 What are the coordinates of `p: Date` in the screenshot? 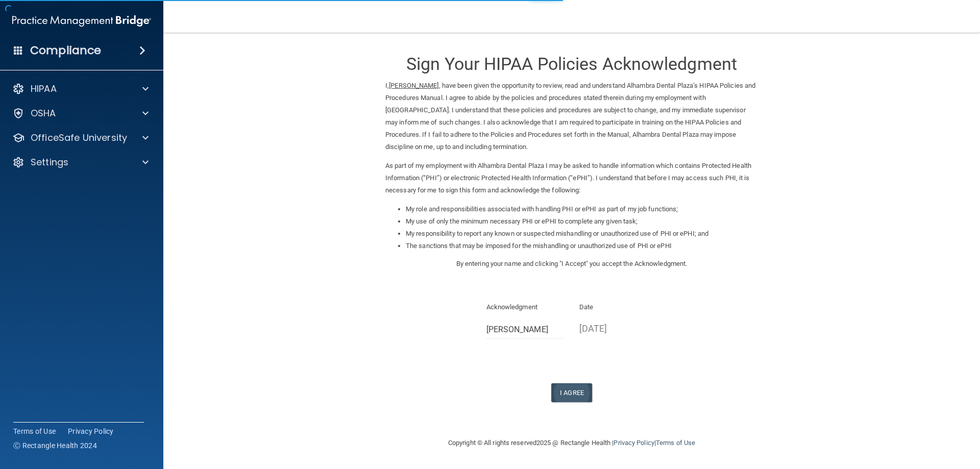 It's located at (618, 308).